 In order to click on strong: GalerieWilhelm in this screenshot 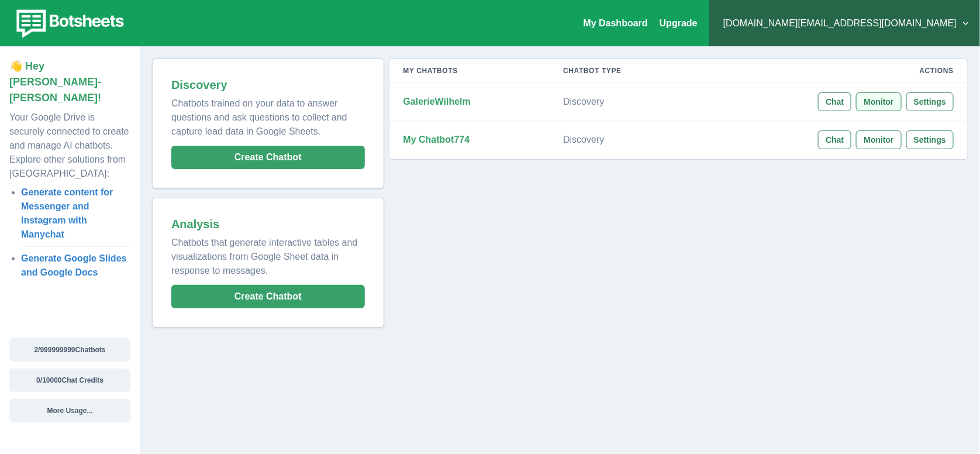, I will do `click(437, 101)`.